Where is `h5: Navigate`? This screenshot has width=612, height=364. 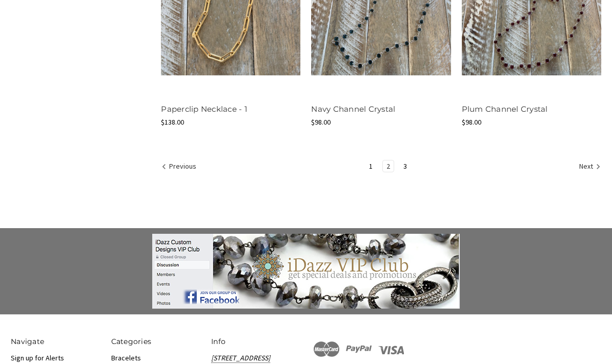 h5: Navigate is located at coordinates (55, 341).